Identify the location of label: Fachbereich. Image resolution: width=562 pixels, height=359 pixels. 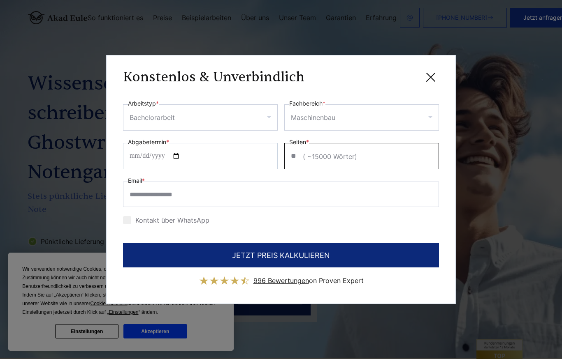
(307, 104).